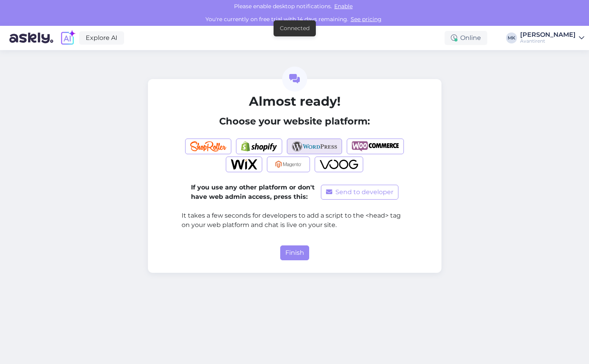  What do you see at coordinates (314, 146) in the screenshot?
I see `img: Wordpress` at bounding box center [314, 146].